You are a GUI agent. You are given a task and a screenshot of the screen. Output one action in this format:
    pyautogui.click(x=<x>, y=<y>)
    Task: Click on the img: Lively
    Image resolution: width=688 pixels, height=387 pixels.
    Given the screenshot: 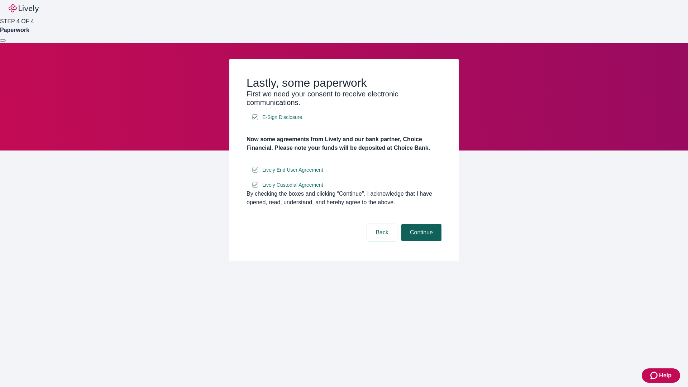 What is the action you would take?
    pyautogui.click(x=24, y=9)
    